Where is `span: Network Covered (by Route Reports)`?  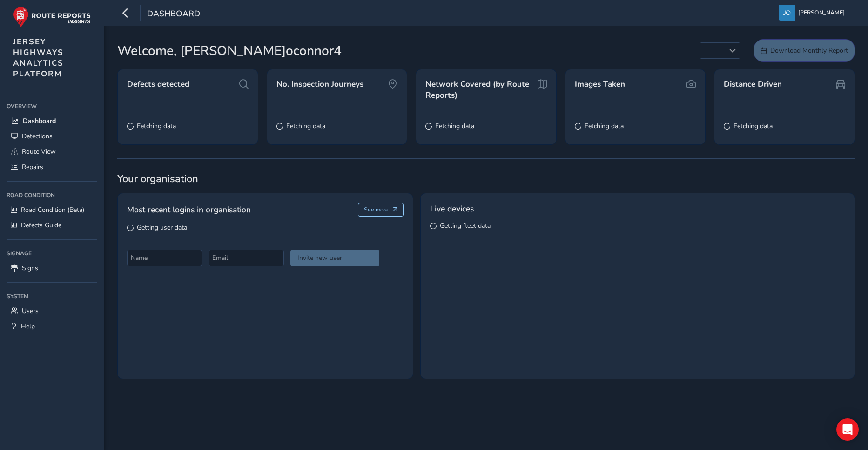 span: Network Covered (by Route Reports) is located at coordinates (480, 90).